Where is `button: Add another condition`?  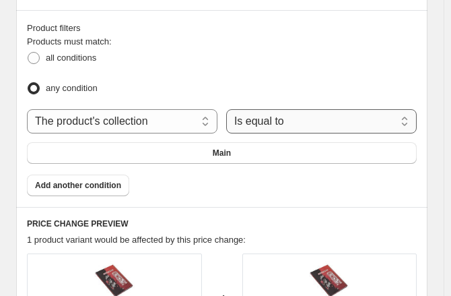
button: Add another condition is located at coordinates (78, 185).